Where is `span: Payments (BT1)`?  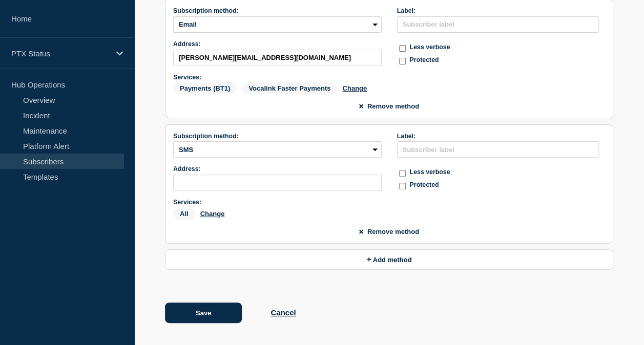 span: Payments (BT1) is located at coordinates (205, 88).